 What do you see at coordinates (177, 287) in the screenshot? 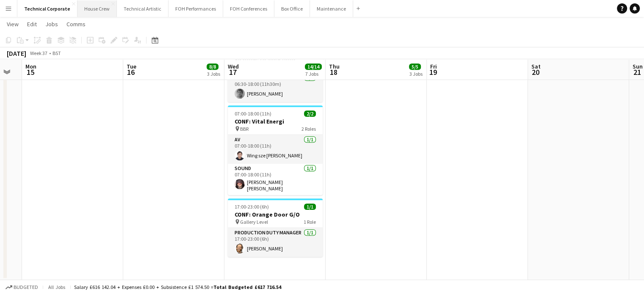
I see `div: Salary £616 142.04 + Expenses £0.00 + Subsistence £1 574.50 =` at bounding box center [177, 287].